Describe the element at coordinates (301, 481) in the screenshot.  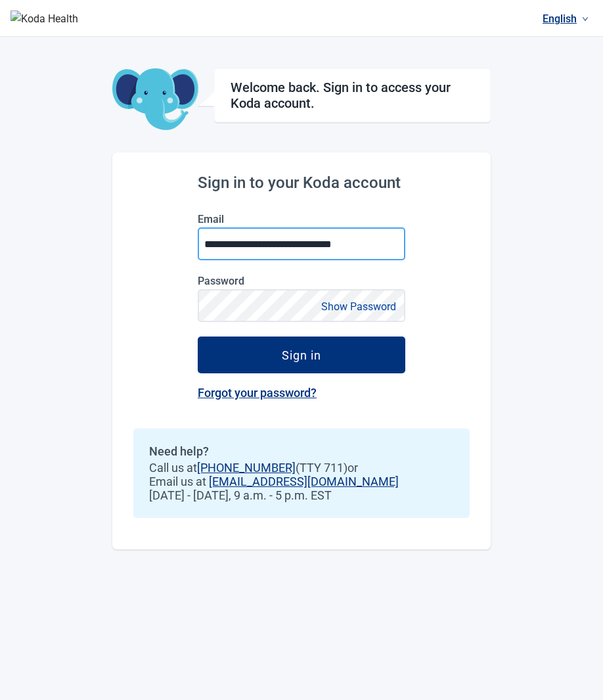
I see `span: Email us at` at that location.